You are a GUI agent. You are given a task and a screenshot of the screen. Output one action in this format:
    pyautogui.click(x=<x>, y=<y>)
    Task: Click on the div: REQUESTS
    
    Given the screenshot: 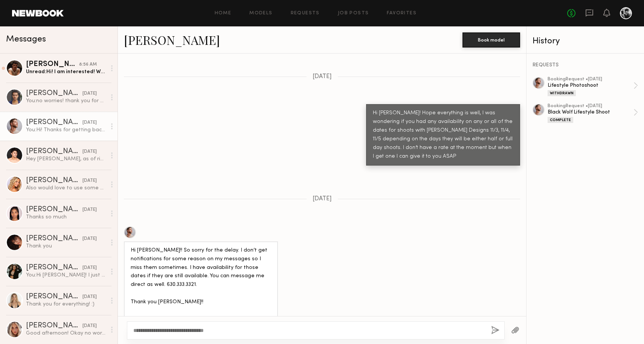 What is the action you would take?
    pyautogui.click(x=585, y=65)
    